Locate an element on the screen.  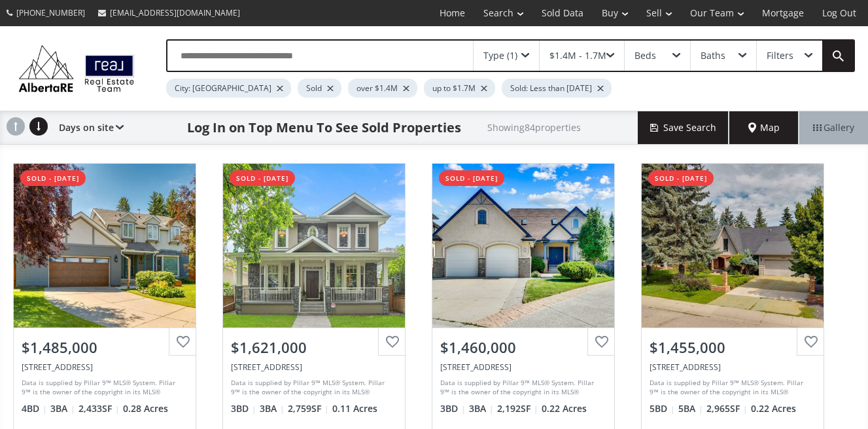
div: up to $1.7M is located at coordinates (459, 88).